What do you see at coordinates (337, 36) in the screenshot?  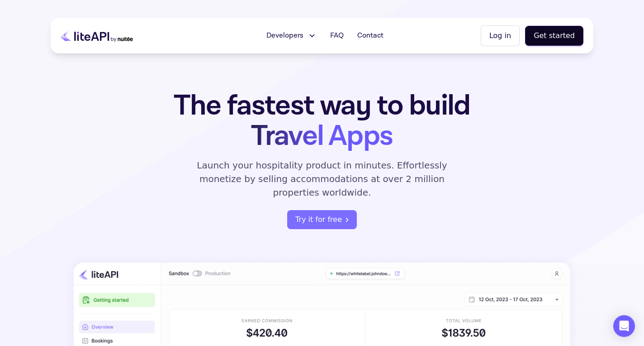 I see `span: FAQ` at bounding box center [337, 36].